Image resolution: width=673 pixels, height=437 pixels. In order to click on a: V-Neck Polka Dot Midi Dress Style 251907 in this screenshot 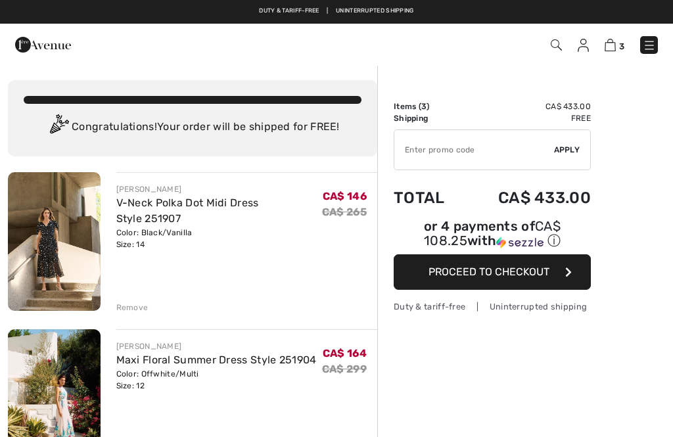, I will do `click(187, 210)`.